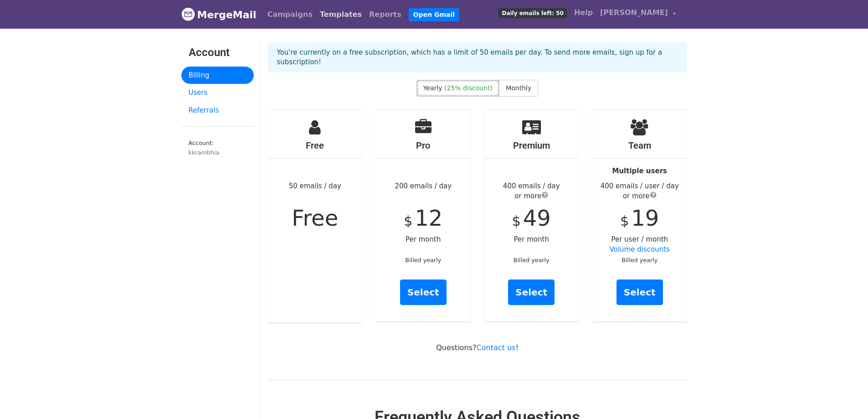 The image size is (868, 419). Describe the element at coordinates (218, 152) in the screenshot. I see `div: kkrambhia` at that location.